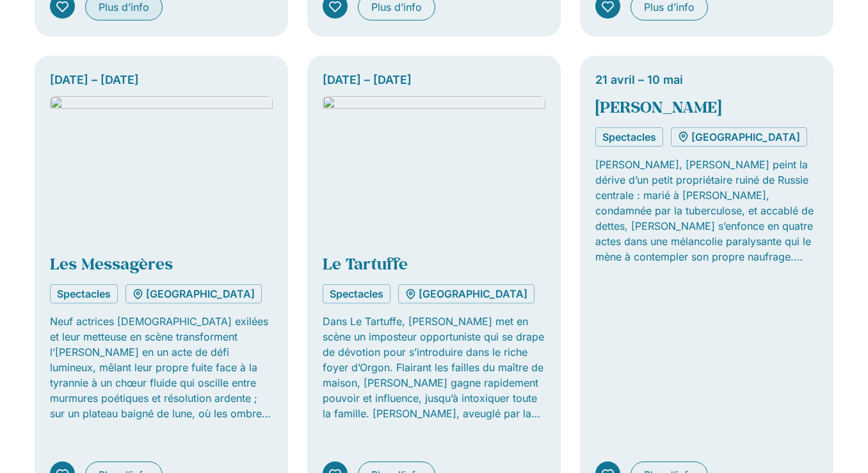  I want to click on a: Le Tartuffe, so click(365, 263).